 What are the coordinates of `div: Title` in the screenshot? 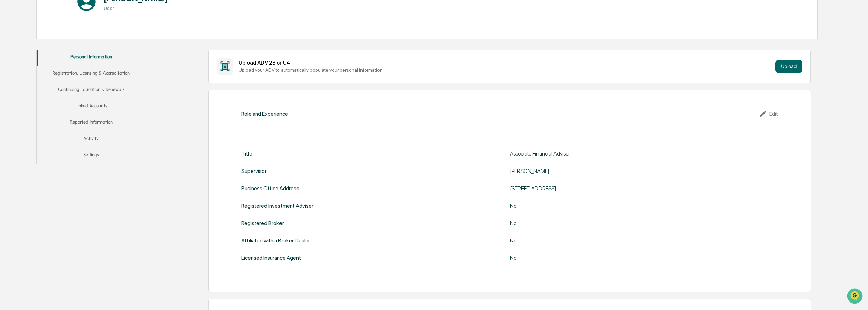 It's located at (246, 154).